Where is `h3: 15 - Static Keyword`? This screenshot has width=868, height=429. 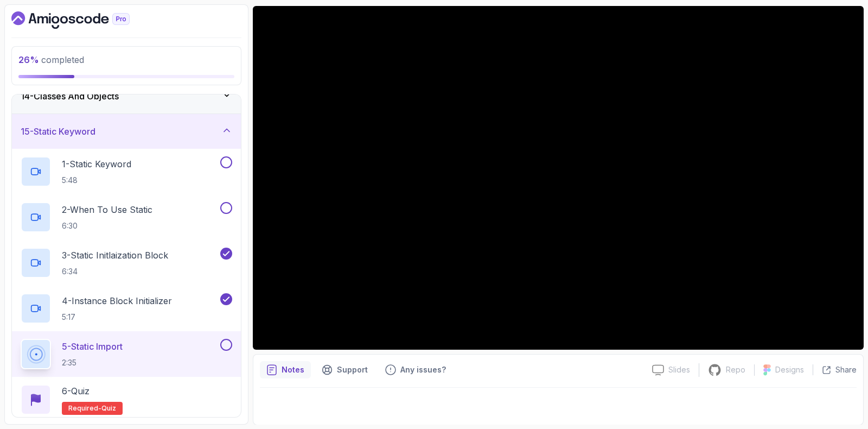 h3: 15 - Static Keyword is located at coordinates (58, 131).